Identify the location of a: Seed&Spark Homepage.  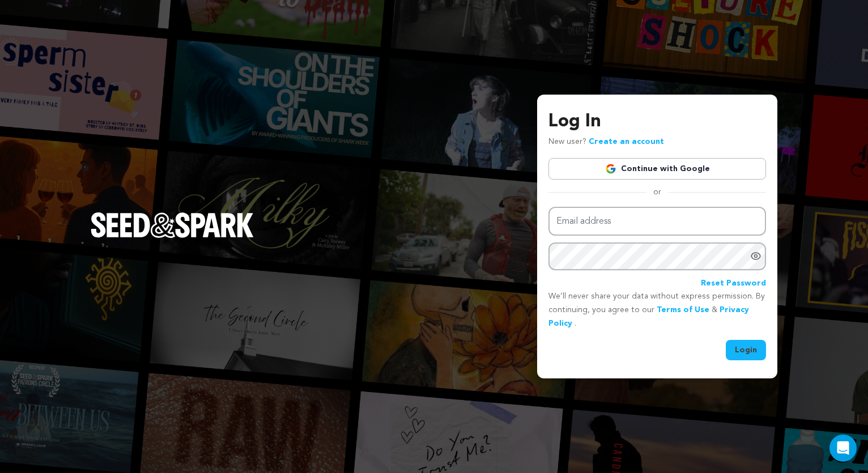
(172, 236).